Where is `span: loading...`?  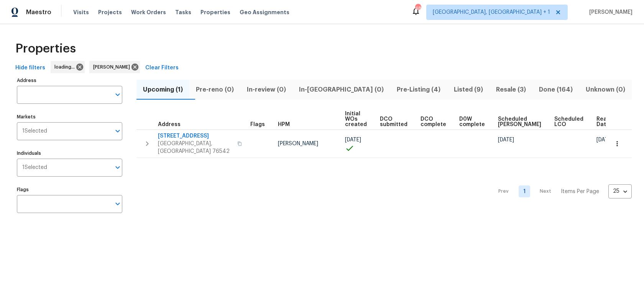
span: loading... is located at coordinates (66, 67).